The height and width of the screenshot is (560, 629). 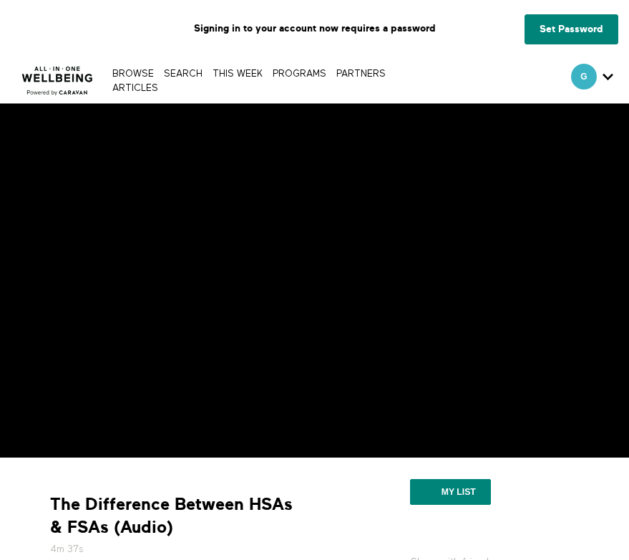 I want to click on a: THIS WEEK, so click(x=238, y=74).